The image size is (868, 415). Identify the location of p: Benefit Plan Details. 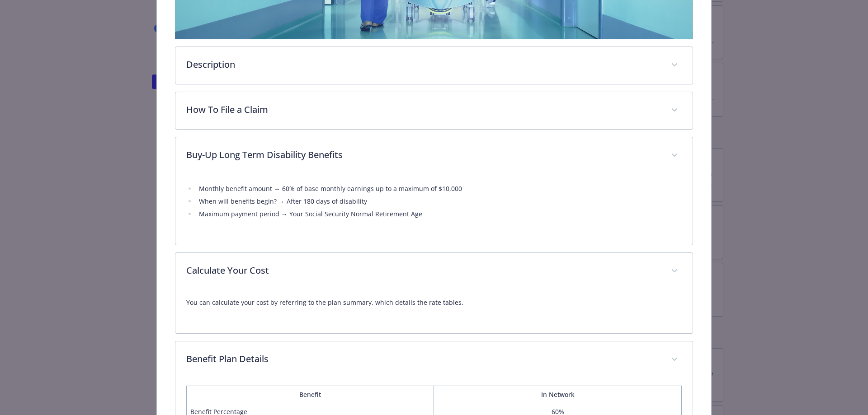
(423, 359).